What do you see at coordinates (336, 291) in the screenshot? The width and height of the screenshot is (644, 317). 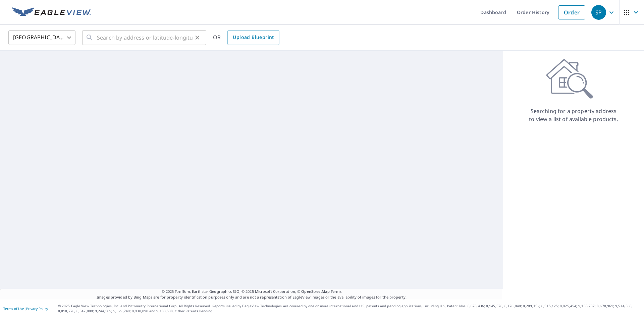 I see `a: Terms` at bounding box center [336, 291].